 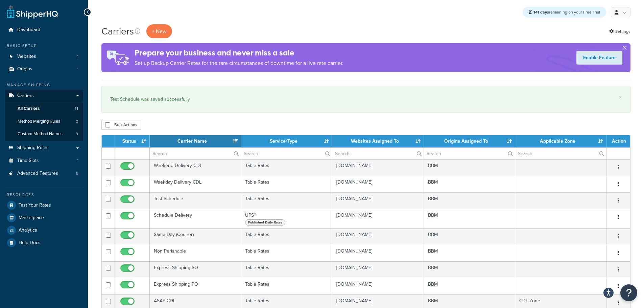 I want to click on th: Action, so click(x=618, y=142).